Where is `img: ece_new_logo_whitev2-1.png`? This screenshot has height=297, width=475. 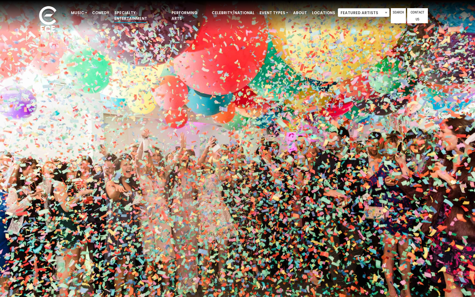
img: ece_new_logo_whitev2-1.png is located at coordinates (48, 19).